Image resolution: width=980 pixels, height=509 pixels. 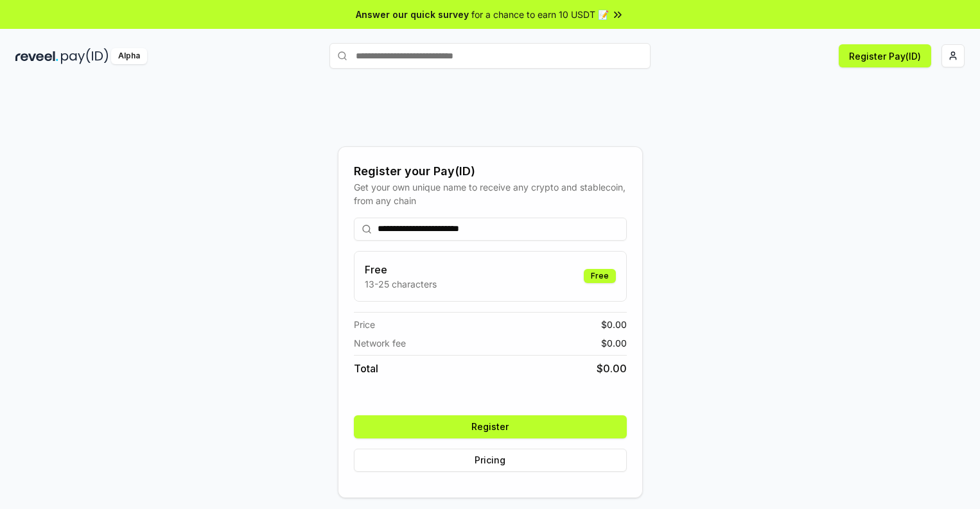 I want to click on p: 13-25 characters, so click(x=400, y=283).